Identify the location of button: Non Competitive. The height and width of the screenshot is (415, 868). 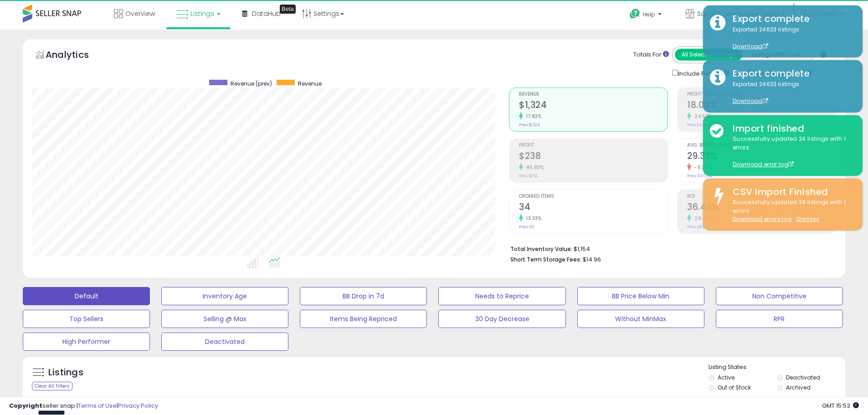
(779, 296).